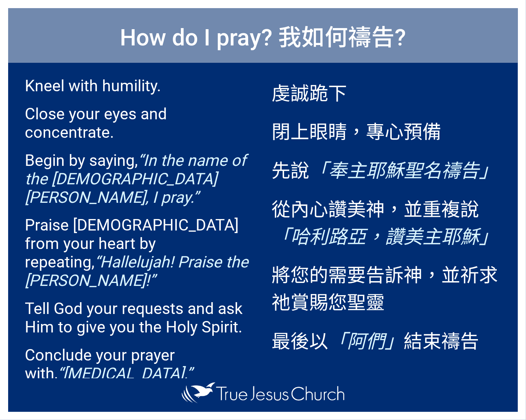 This screenshot has width=526, height=420. Describe the element at coordinates (386, 340) in the screenshot. I see `p: 最後以 結束禱告` at that location.